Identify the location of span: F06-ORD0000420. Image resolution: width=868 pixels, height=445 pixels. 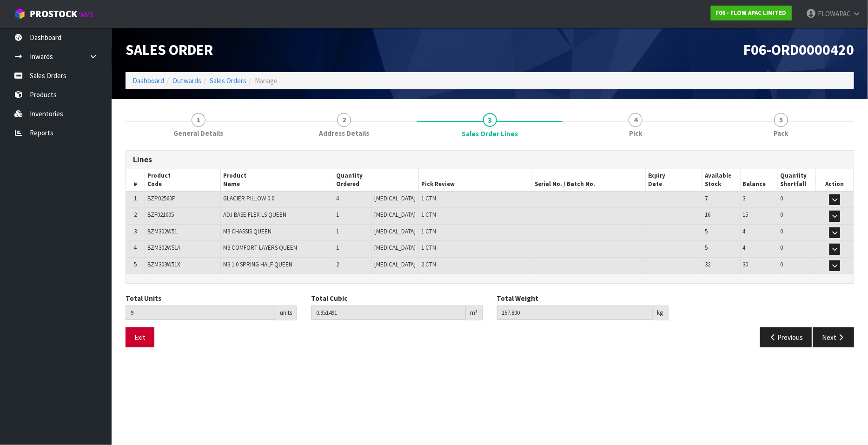
(798, 50).